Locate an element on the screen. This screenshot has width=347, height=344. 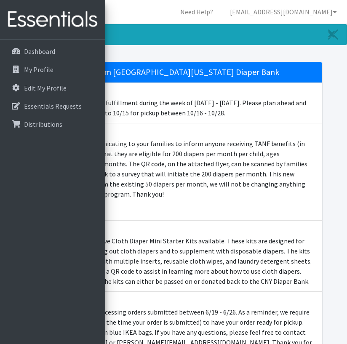
p: Distributions is located at coordinates (43, 124).